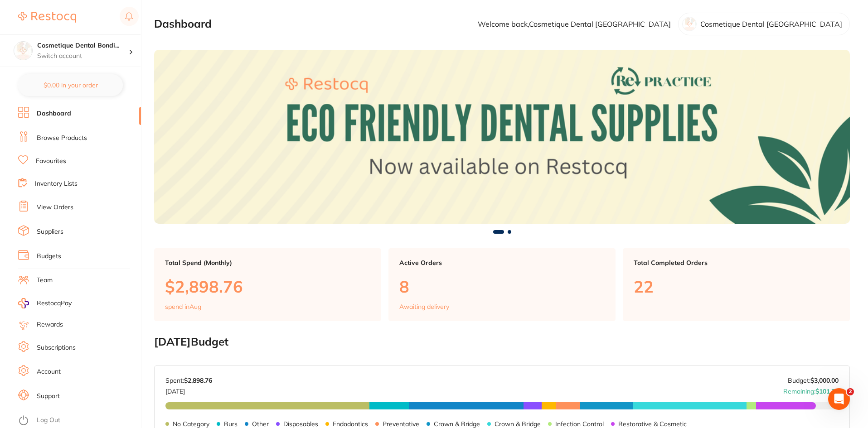 Image resolution: width=868 pixels, height=428 pixels. Describe the element at coordinates (62, 138) in the screenshot. I see `a: Browse Products` at that location.